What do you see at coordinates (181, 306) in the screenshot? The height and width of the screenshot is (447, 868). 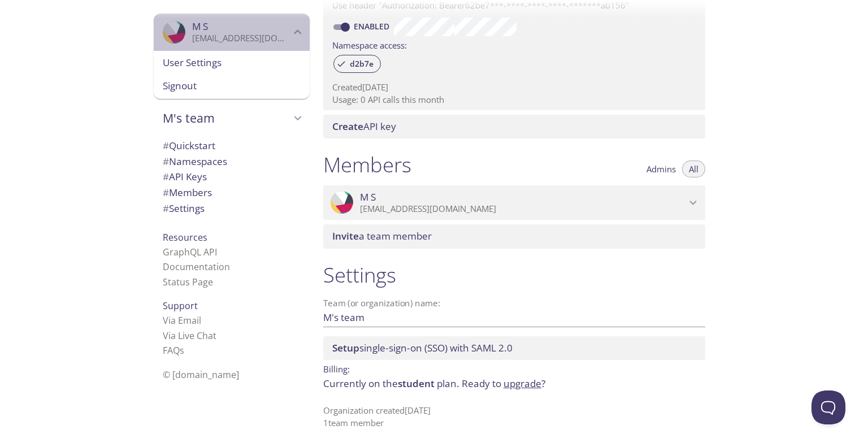 I see `span: Support` at bounding box center [181, 306].